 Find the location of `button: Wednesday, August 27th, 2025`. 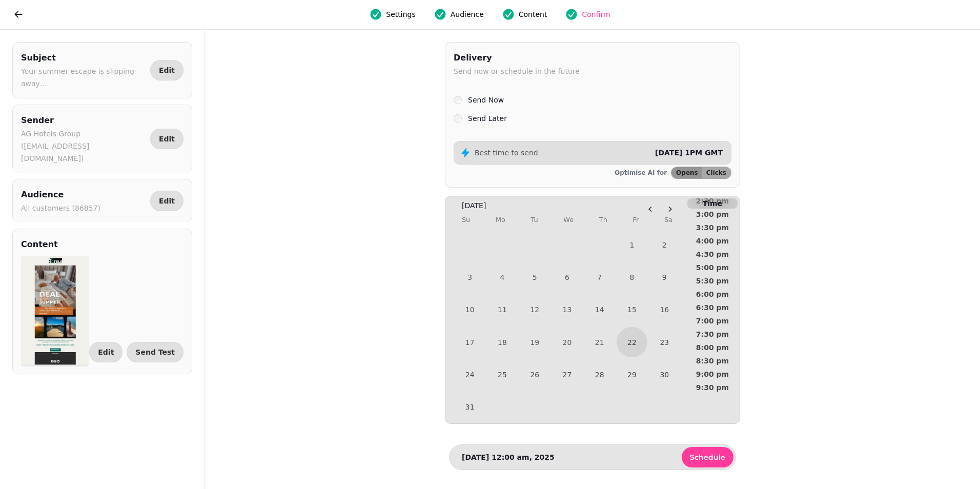

button: Wednesday, August 27th, 2025 is located at coordinates (567, 375).